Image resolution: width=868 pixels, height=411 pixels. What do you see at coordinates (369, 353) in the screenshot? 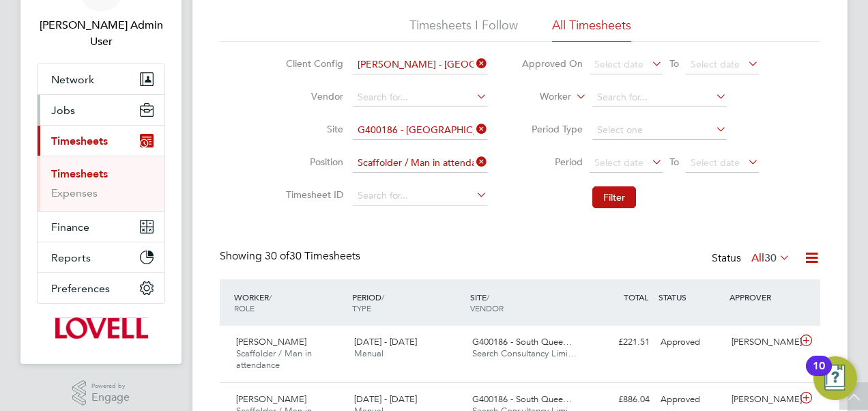
I see `span: Manual` at bounding box center [369, 353].